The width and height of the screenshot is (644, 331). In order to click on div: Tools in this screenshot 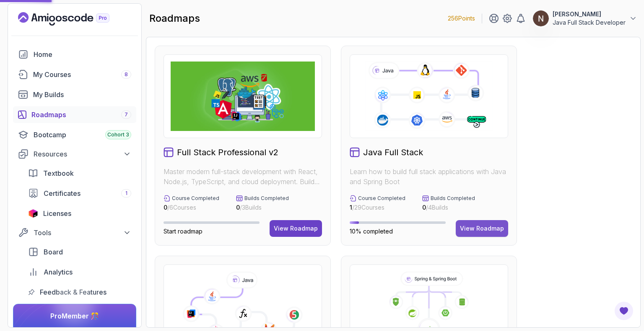, I will do `click(82, 233)`.